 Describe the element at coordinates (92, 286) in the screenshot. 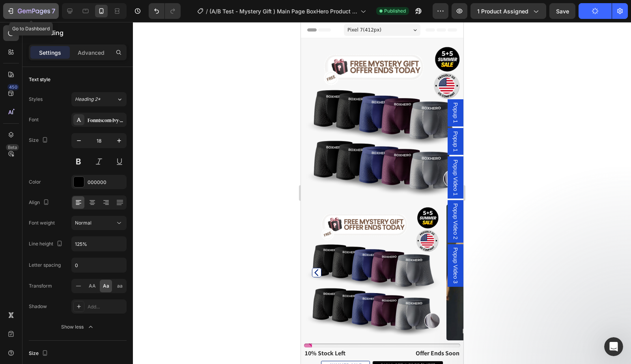

I see `span: AA` at that location.